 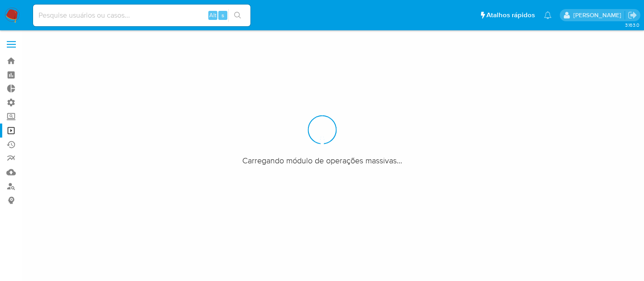 I want to click on span: Alt, so click(x=213, y=15).